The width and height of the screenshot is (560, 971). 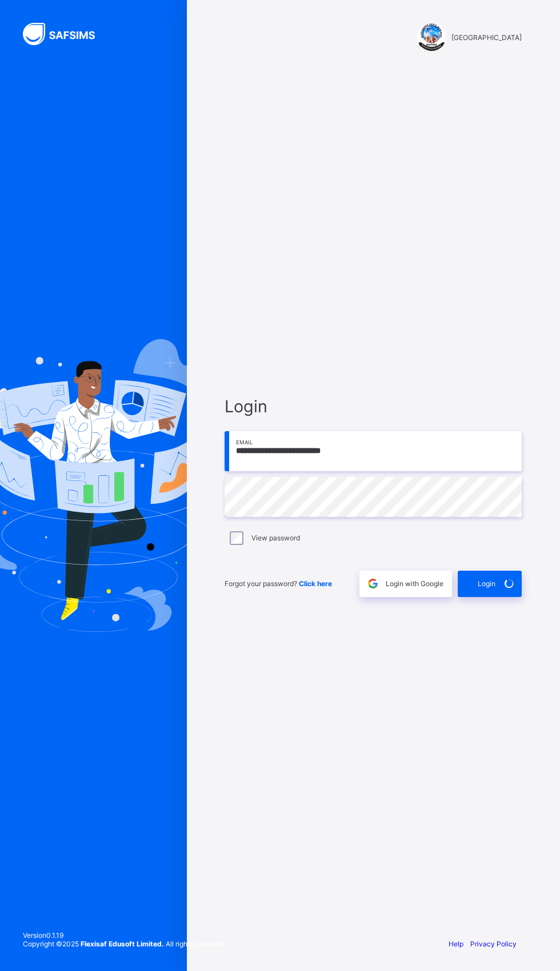 I want to click on span: Click here, so click(x=315, y=583).